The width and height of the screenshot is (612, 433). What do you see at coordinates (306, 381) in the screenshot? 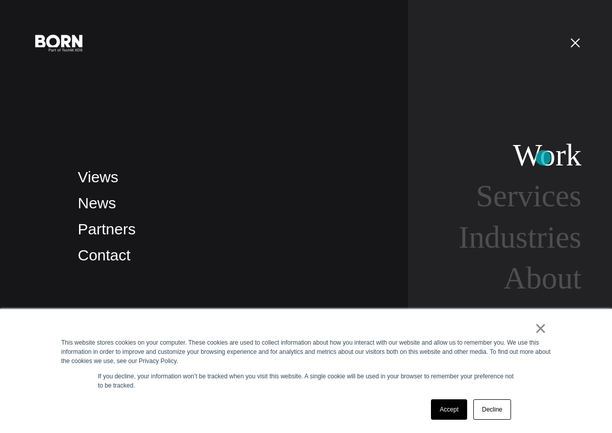
I see `p: If you decline, your information won’t be tracked when you visit this website. A single cookie wi...` at bounding box center [306, 381].